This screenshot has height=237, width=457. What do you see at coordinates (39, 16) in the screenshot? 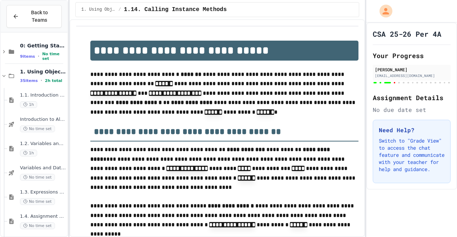
I see `span: Back to Teams` at bounding box center [39, 16].